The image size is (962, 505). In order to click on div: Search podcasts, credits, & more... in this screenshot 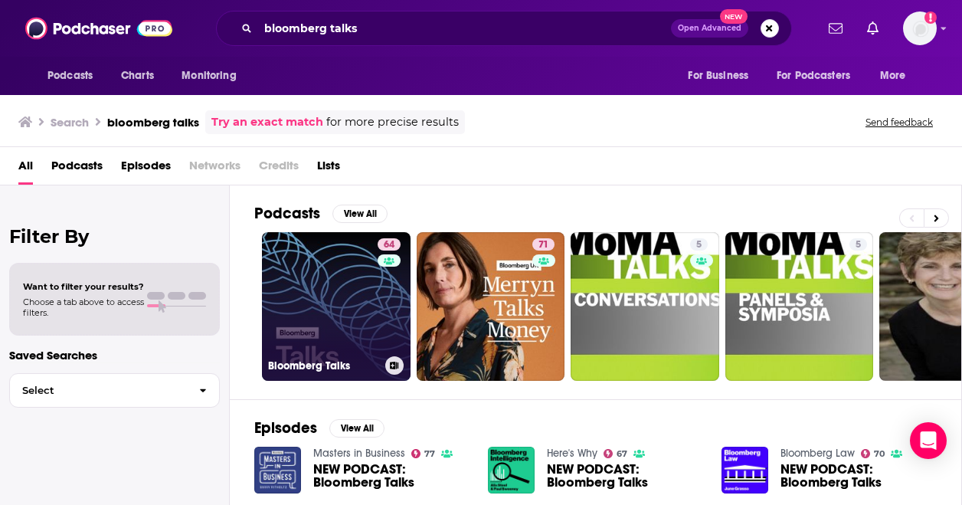, I will do `click(504, 28)`.